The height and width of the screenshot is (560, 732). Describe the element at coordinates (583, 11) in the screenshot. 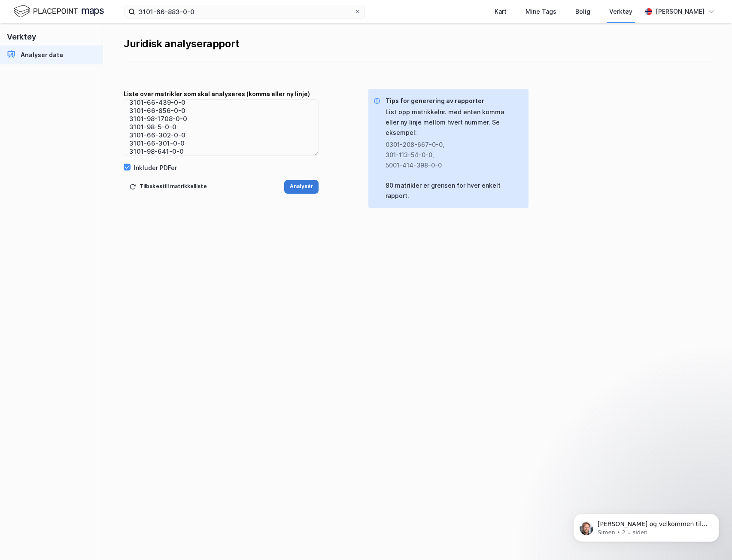

I see `div: Bolig` at that location.